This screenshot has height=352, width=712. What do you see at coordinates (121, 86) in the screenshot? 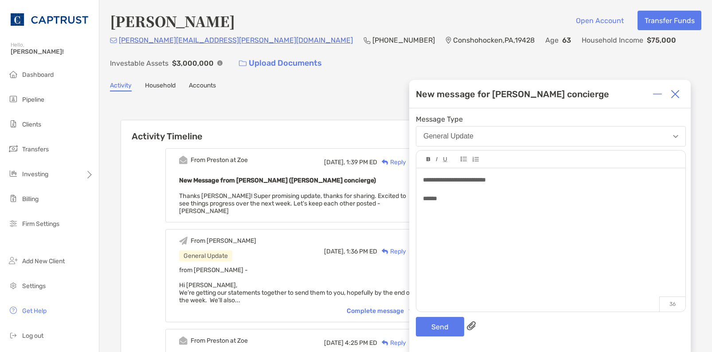
I see `a: Activity` at bounding box center [121, 86].